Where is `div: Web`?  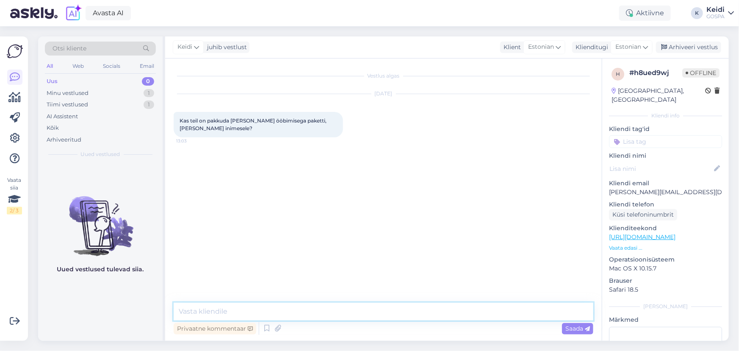 div: Web is located at coordinates (78, 66).